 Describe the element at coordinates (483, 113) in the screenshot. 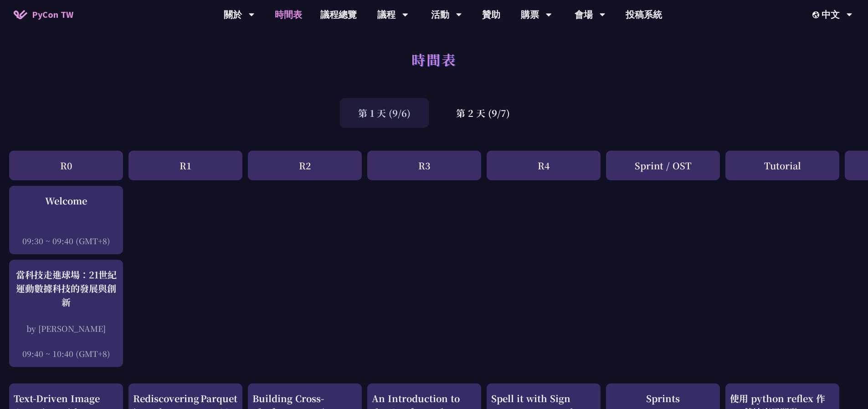

I see `div: 第 2 天 (9/7)` at that location.